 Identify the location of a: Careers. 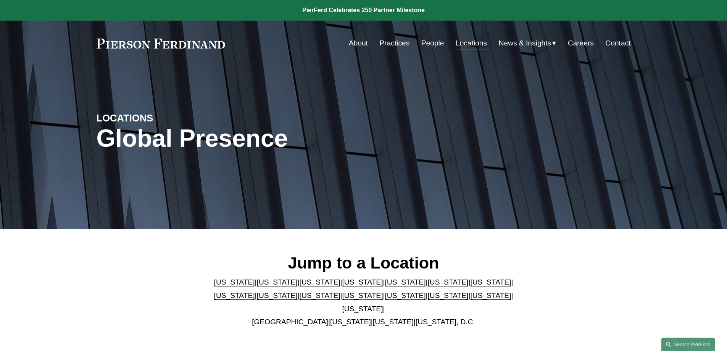
(581, 43).